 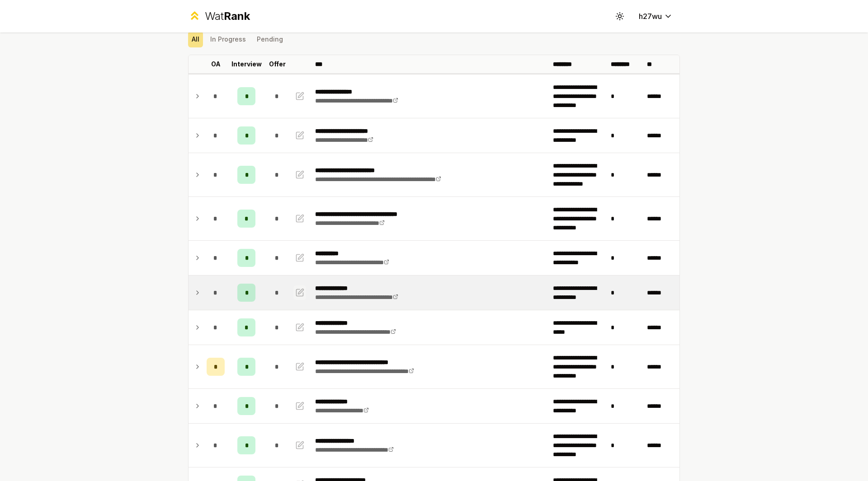 I want to click on span: h27wu, so click(x=650, y=16).